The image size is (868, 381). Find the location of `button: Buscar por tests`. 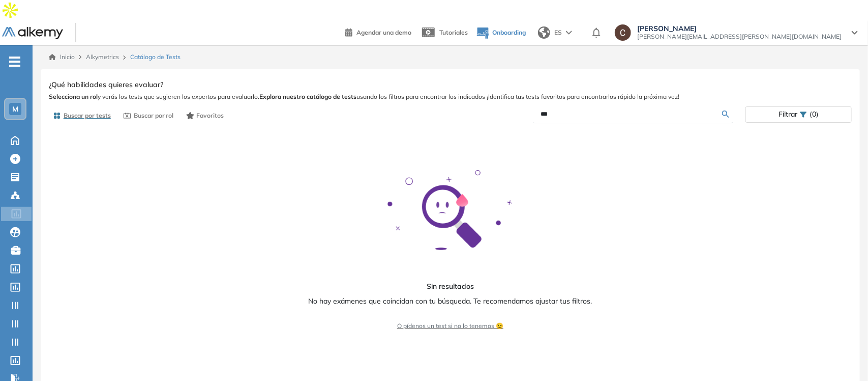

button: Buscar por tests is located at coordinates (82, 116).